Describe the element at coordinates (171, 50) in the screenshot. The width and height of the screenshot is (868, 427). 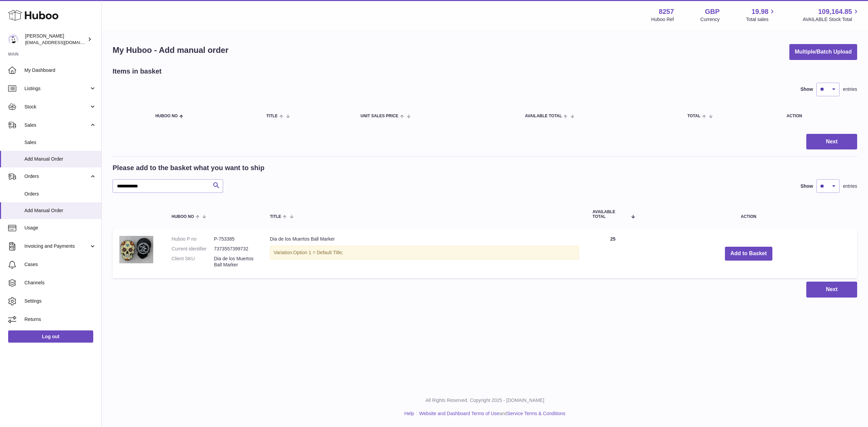
I see `h1: My Huboo - Add manual order` at that location.